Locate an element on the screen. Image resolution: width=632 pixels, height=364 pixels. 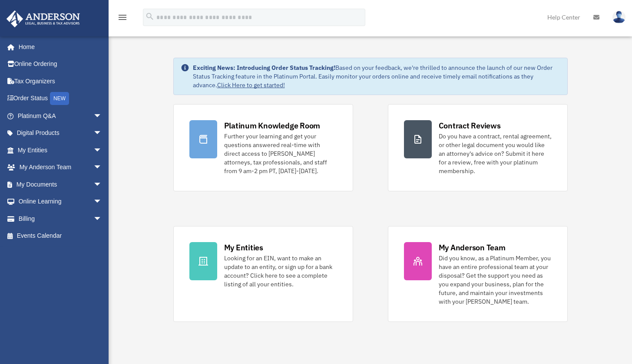
div: Platinum Knowledge Room is located at coordinates (272, 125).